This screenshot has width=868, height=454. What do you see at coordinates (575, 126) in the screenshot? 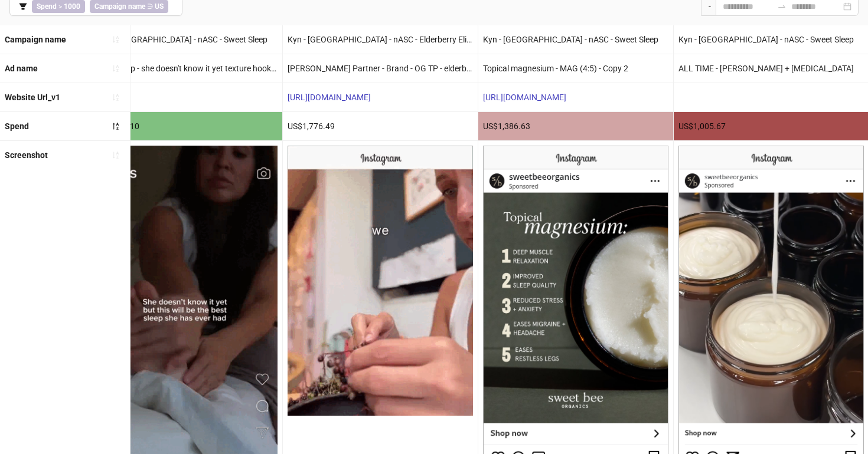
I see `div: US$1,386.63` at bounding box center [575, 126].